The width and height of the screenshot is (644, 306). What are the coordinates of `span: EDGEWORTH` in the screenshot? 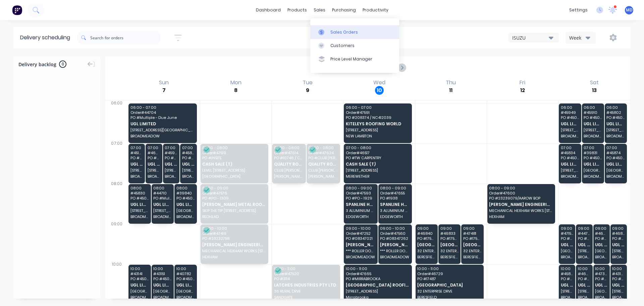 It's located at (360, 217).